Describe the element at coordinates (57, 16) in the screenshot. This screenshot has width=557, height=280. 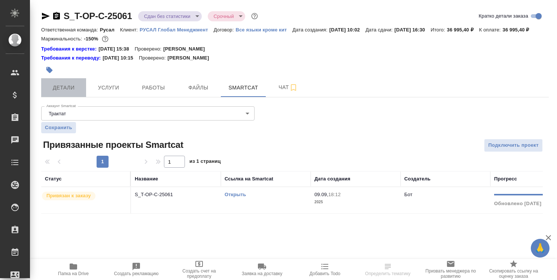
I see `button: Скопировать ссылку` at that location.